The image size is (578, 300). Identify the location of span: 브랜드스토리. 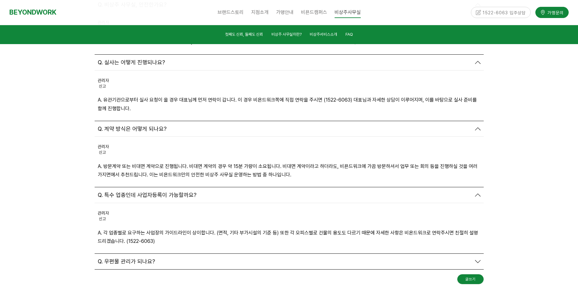
(231, 12).